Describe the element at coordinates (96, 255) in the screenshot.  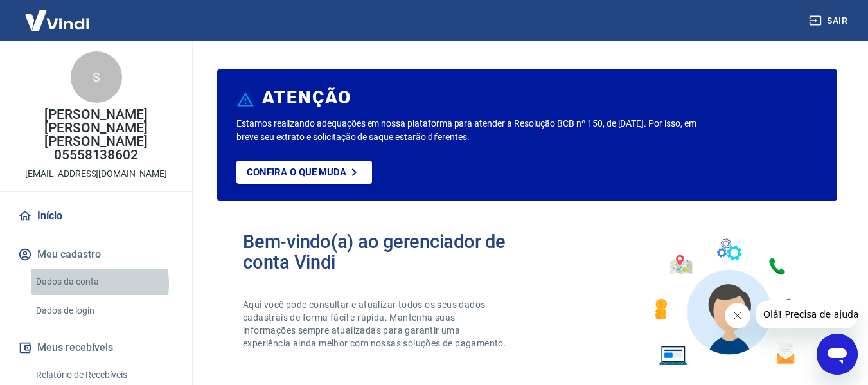
I see `button: Meu cadastro` at that location.